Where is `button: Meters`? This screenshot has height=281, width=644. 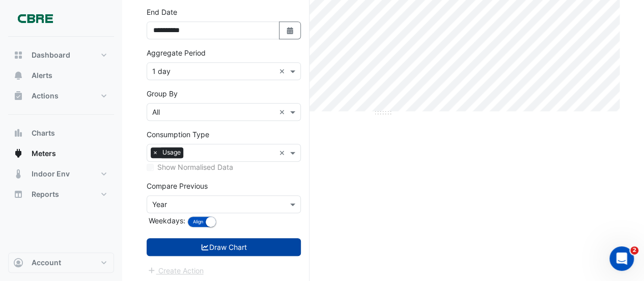 button: Meters is located at coordinates (61, 153).